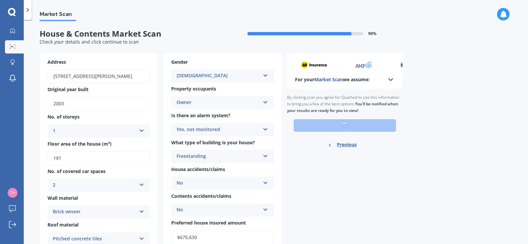 Image resolution: width=528 pixels, height=244 pixels. What do you see at coordinates (372, 34) in the screenshot?
I see `span: 90 %` at bounding box center [372, 34].